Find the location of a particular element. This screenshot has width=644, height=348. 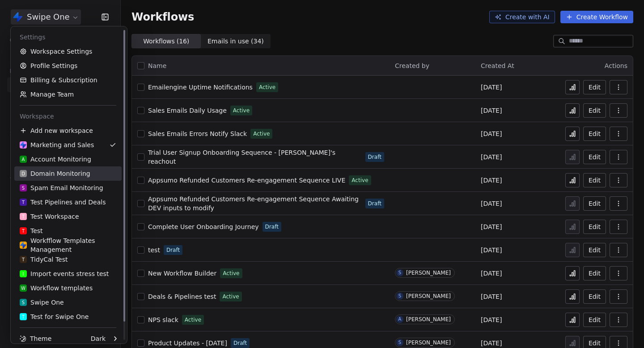

div: Test Workspace is located at coordinates (49, 216).